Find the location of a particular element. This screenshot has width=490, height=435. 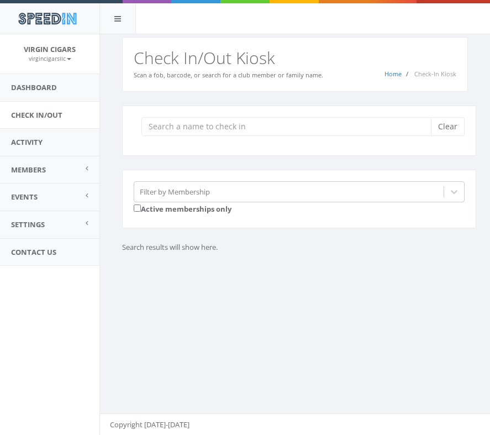

p: Search results will show here. is located at coordinates (295, 247).